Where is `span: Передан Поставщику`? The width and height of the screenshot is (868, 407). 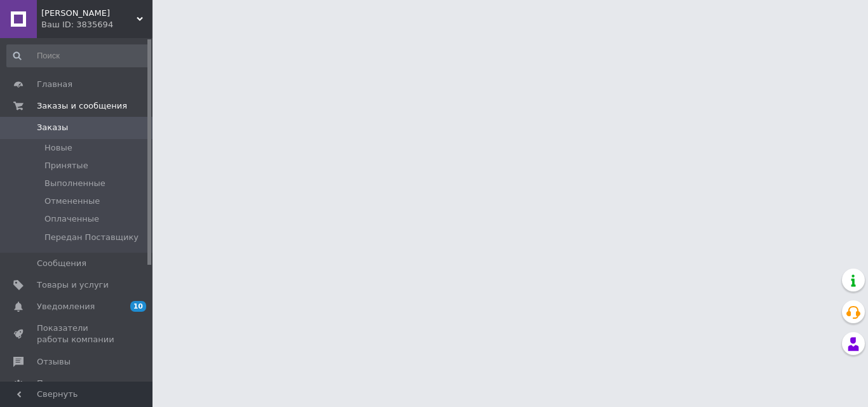
span: Передан Поставщику is located at coordinates (92, 238).